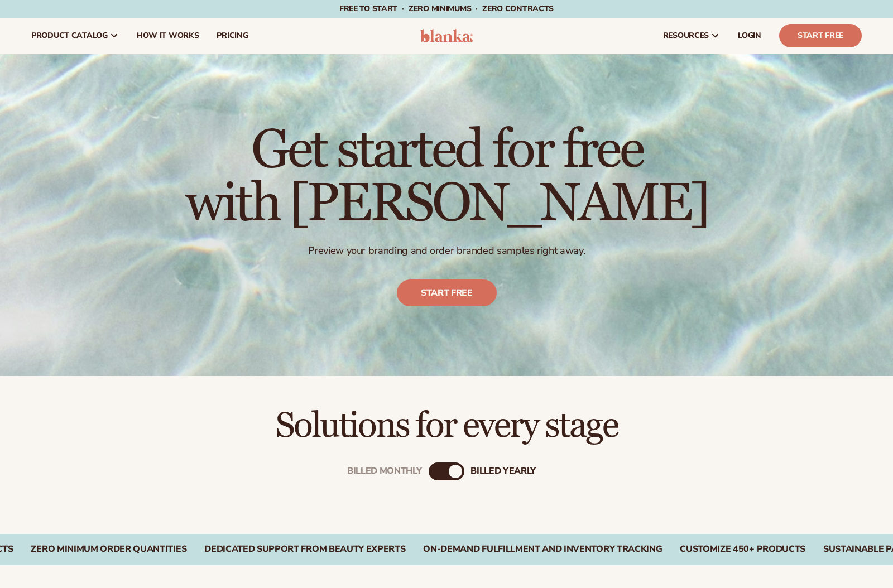 Image resolution: width=893 pixels, height=588 pixels. Describe the element at coordinates (692, 36) in the screenshot. I see `a: resources` at that location.